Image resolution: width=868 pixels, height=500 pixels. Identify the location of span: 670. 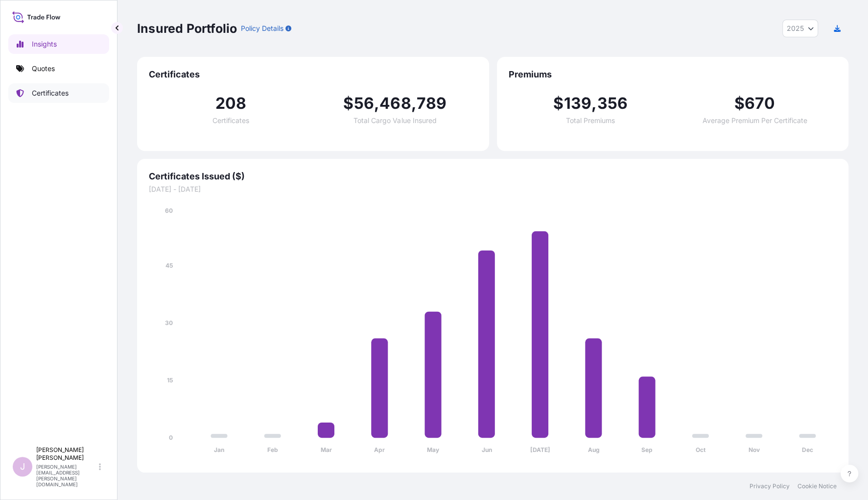
(760, 103).